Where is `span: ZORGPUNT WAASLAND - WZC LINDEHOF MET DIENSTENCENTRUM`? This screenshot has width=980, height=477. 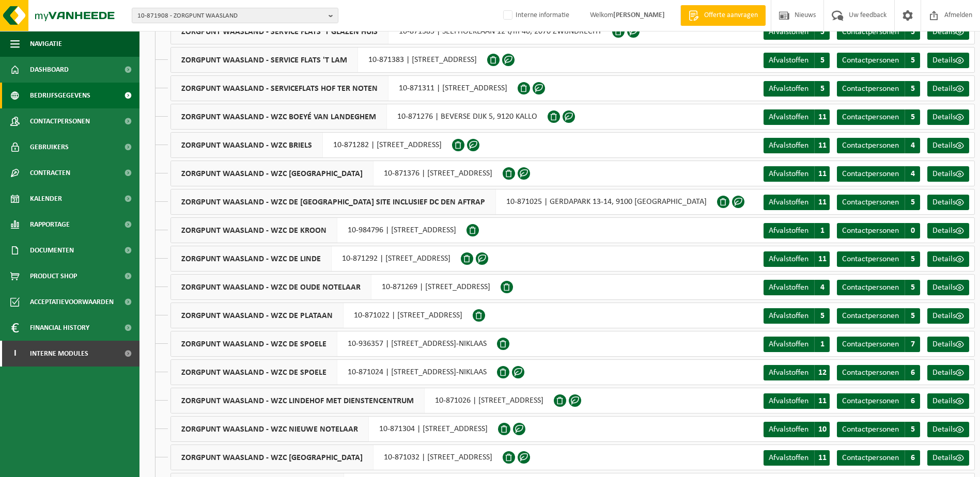 span: ZORGPUNT WAASLAND - WZC LINDEHOF MET DIENSTENCENTRUM is located at coordinates (297, 401).